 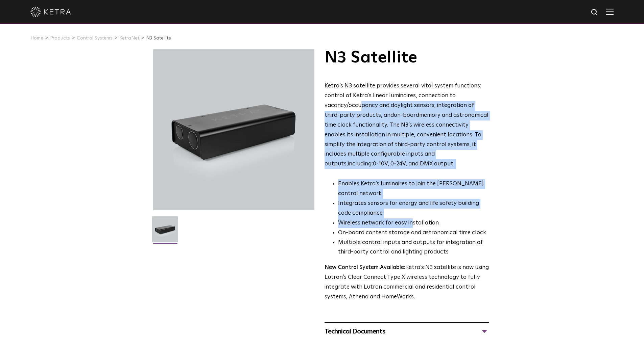 What do you see at coordinates (159, 38) in the screenshot?
I see `a: N3 Satellite` at bounding box center [159, 38].